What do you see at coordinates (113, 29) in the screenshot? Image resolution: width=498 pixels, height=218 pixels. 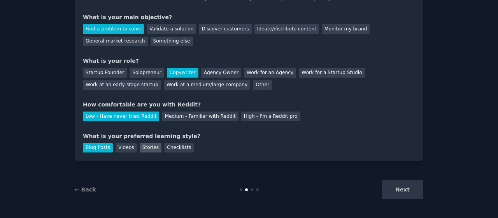 I see `div: Find a problem to solve` at bounding box center [113, 29].